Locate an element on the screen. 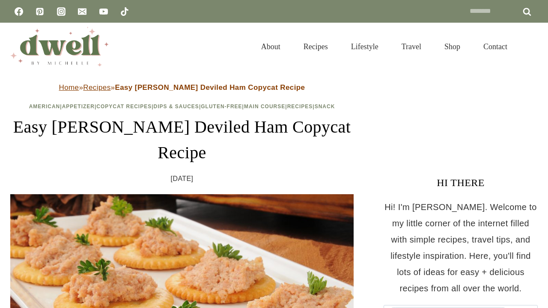 The height and width of the screenshot is (308, 548). a: Appetizer is located at coordinates (78, 107).